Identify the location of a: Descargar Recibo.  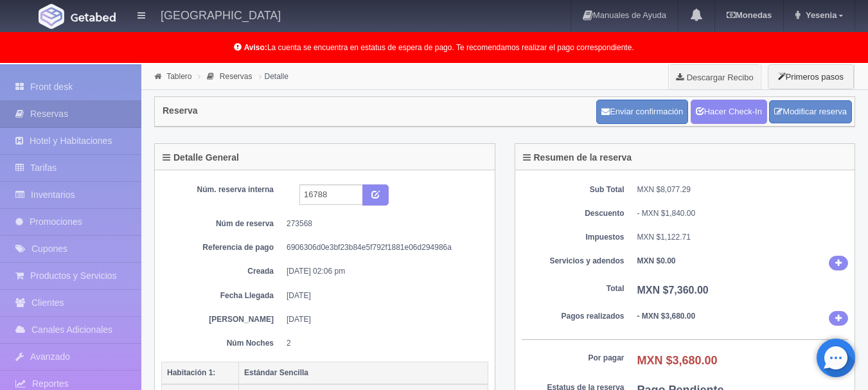
(714, 77).